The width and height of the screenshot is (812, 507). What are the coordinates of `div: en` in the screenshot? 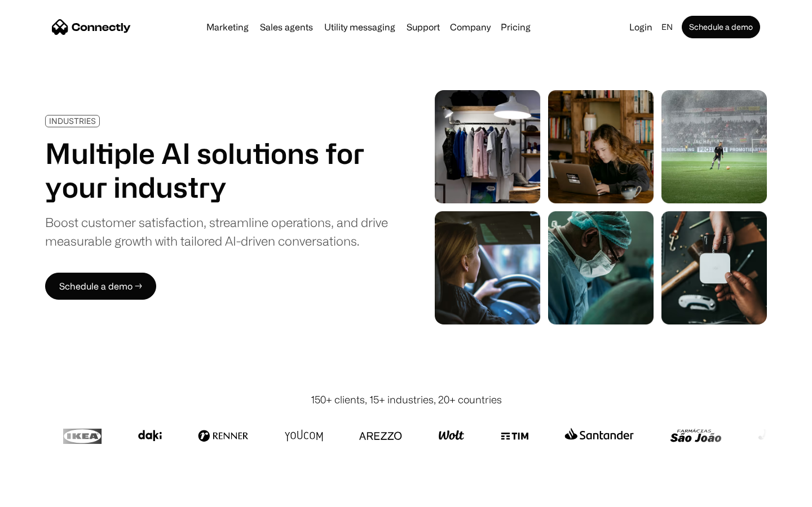 It's located at (667, 27).